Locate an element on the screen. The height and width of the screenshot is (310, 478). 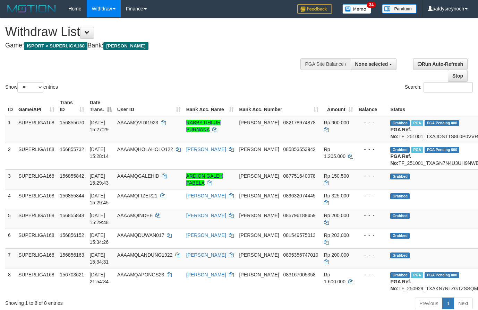
img: Feedback.jpg is located at coordinates (315, 9).